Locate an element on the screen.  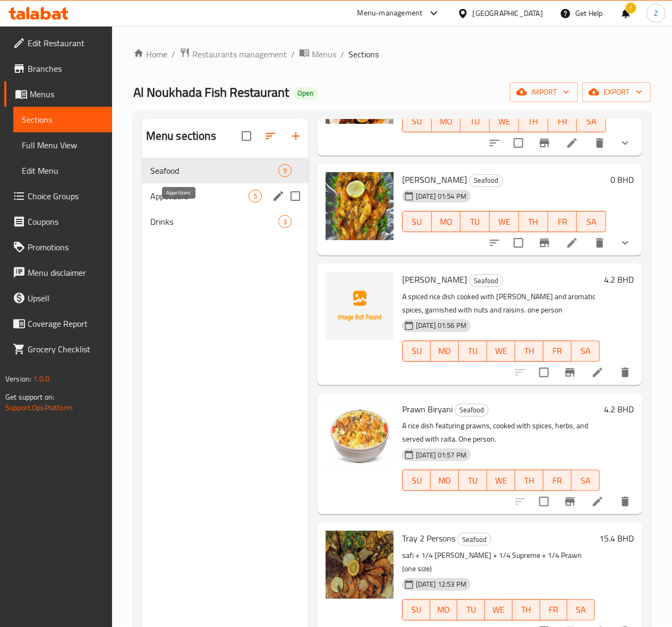
span: Get support on: is located at coordinates (30, 397).